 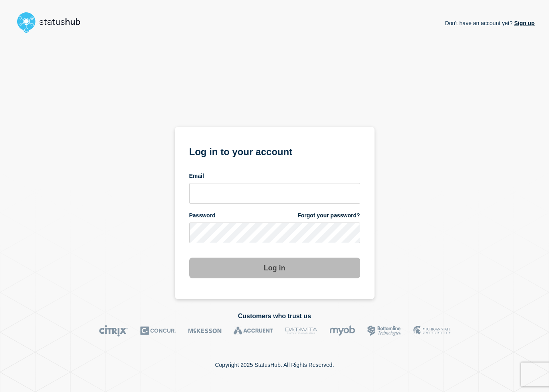 What do you see at coordinates (196, 176) in the screenshot?
I see `span: Email` at bounding box center [196, 176].